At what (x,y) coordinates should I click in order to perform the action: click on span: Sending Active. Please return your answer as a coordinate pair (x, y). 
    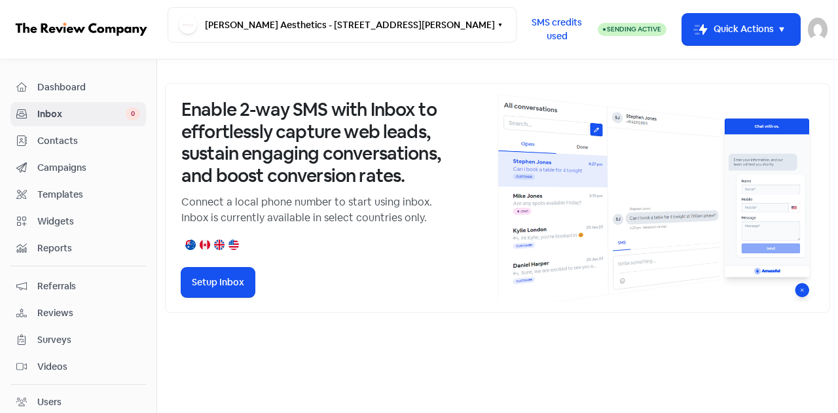
    Looking at the image, I should click on (634, 29).